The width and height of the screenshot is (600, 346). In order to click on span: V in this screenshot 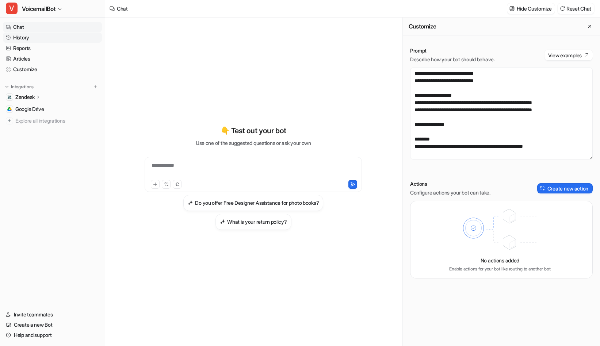, I will do `click(12, 8)`.